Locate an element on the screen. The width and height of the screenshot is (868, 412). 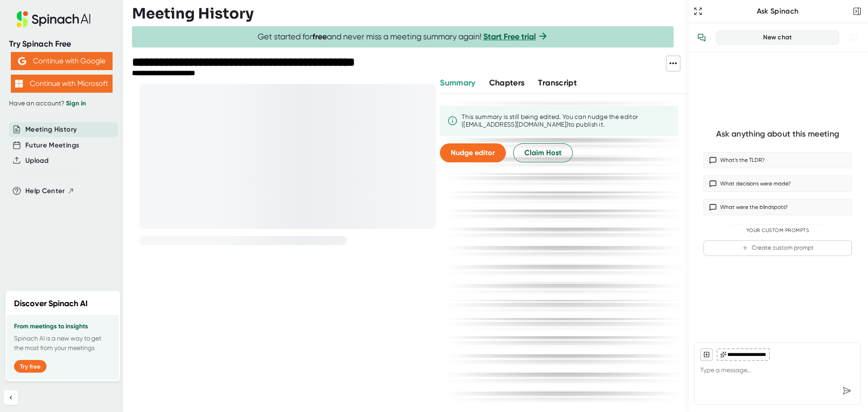
button: Meeting History is located at coordinates (51, 129).